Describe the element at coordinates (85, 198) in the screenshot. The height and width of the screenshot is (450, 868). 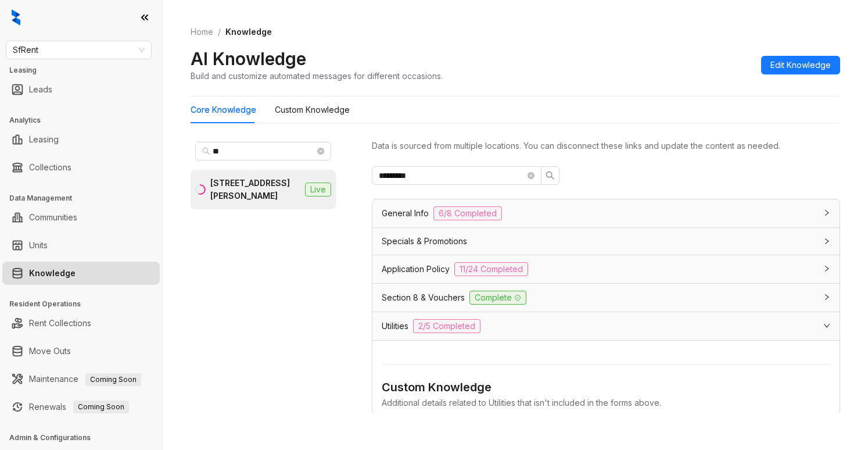
I see `h3: Data Management` at that location.